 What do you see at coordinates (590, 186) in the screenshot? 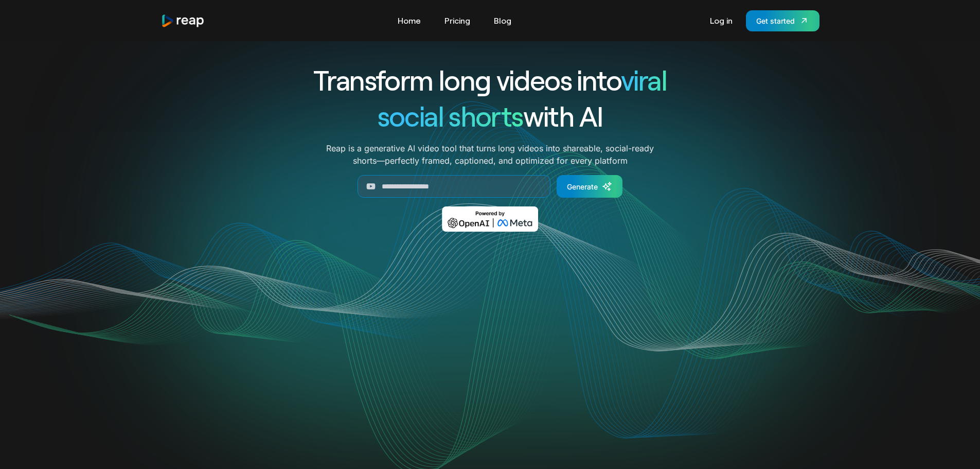
I see `a: Generate` at bounding box center [590, 186].